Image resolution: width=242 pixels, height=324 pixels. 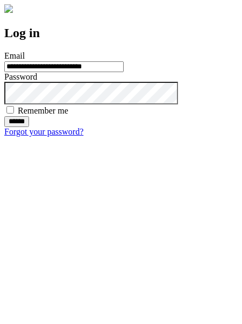 I want to click on img: logo-4e3dc11c47720685a147b03b5a06dd966a58ff35d612b21f08c02c0306f2b779.png, so click(x=9, y=9).